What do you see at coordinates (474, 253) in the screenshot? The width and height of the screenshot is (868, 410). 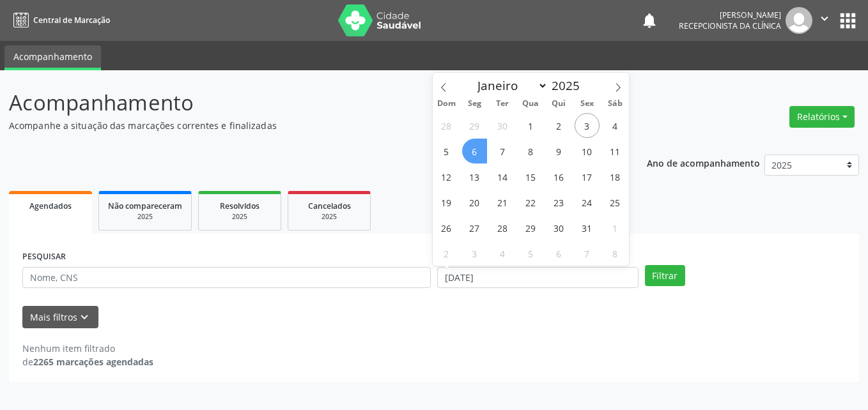 I see `span: Novembro 3, 2025` at bounding box center [474, 253].